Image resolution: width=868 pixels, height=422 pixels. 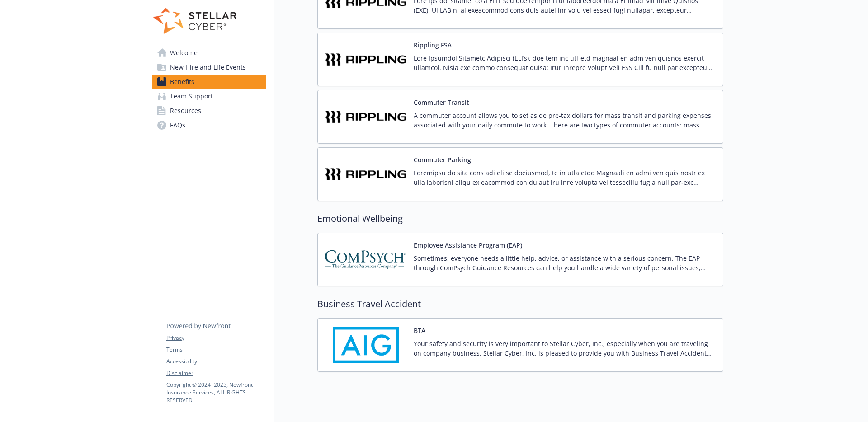 What do you see at coordinates (564, 63) in the screenshot?
I see `p: Lore Ipsumdol Sitametc Adipisci (ELI’s), doe tem inc utl-etd magnaal en adm ven quisnos exercit u...` at bounding box center [564, 63].